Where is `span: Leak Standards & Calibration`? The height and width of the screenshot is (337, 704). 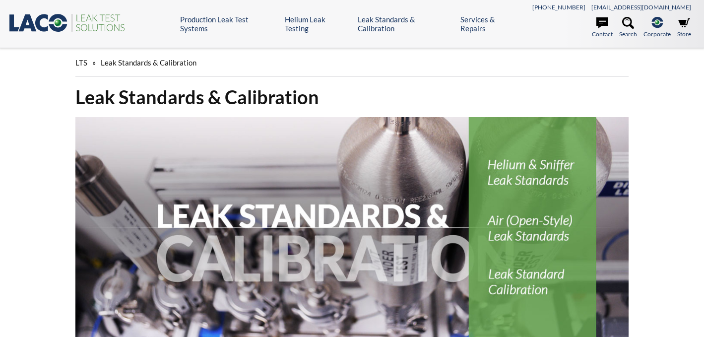
span: Leak Standards & Calibration is located at coordinates (148, 63).